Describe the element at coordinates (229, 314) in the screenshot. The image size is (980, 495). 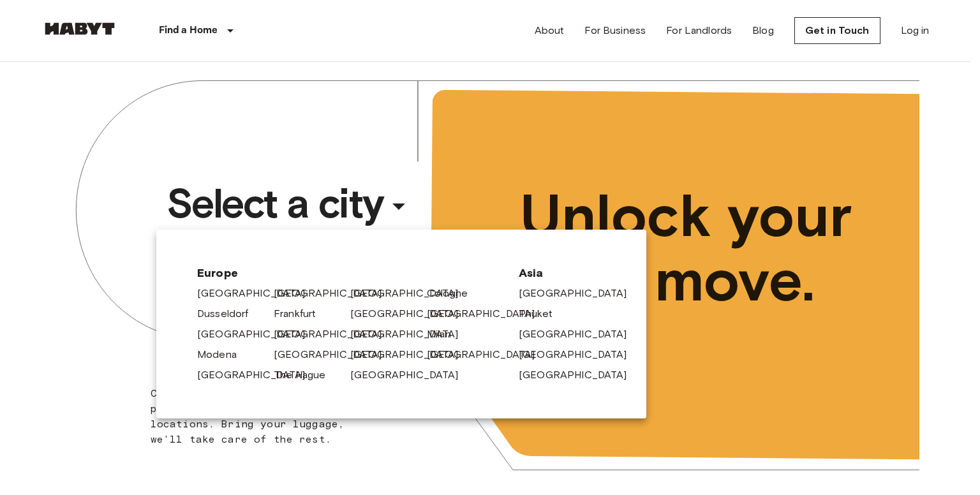
I see `a: Dusseldorf` at that location.